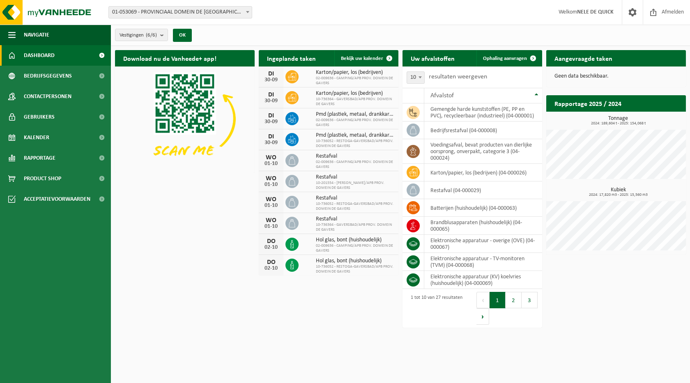 The image size is (690, 383). What do you see at coordinates (180, 12) in the screenshot?
I see `span: 01-053069 - PROVINCIAAL DOMEIN DE GAVERS - GERAARDSBERGEN` at bounding box center [180, 12].